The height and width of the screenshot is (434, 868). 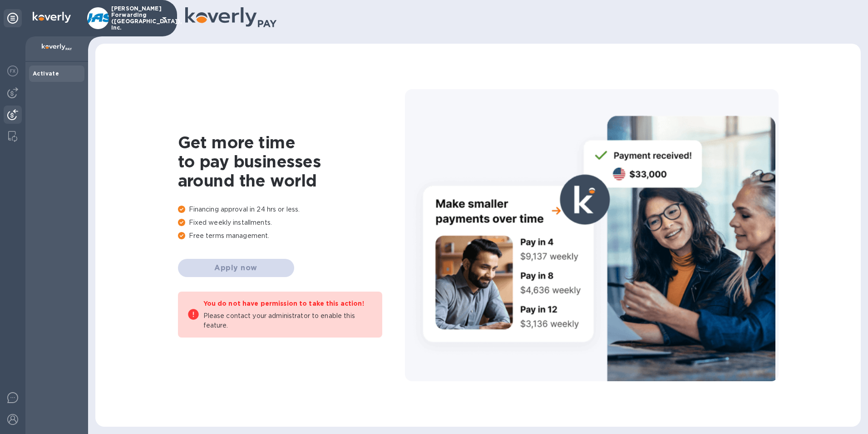 What do you see at coordinates (284, 303) in the screenshot?
I see `b: You do not have permission to take this action!` at bounding box center [284, 303].